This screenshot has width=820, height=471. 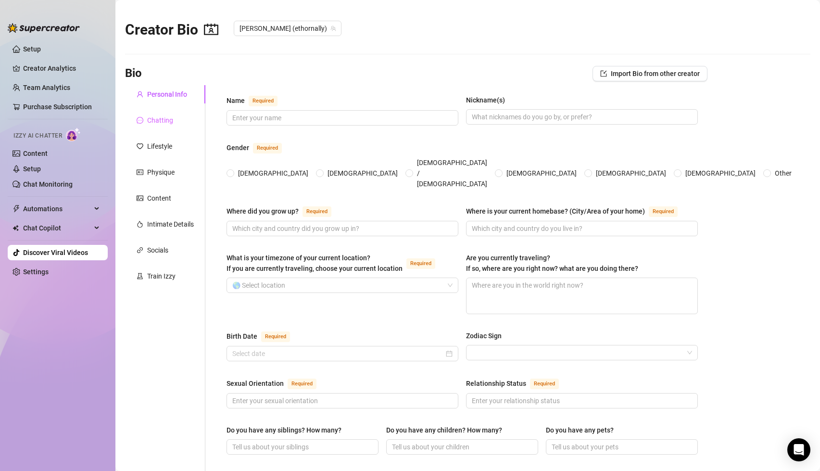 I want to click on span: team, so click(x=333, y=28).